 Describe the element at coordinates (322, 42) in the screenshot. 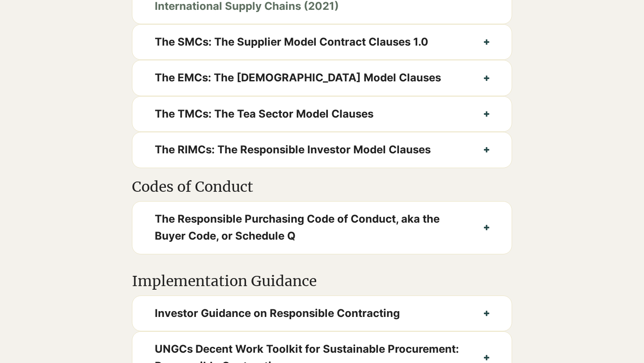

I see `button: The SMCs: The Supplier Model Contract Clauses 1.0` at that location.